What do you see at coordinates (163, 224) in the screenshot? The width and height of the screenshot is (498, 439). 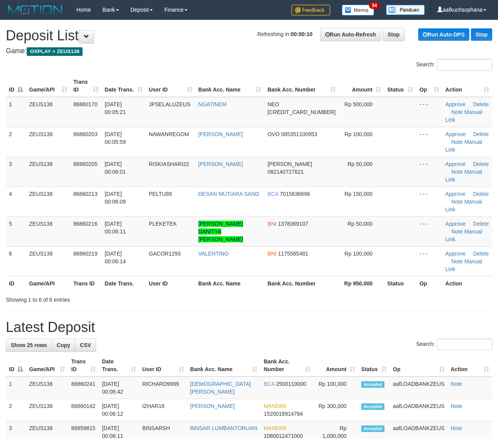 I see `span: PLEKETEK` at bounding box center [163, 224].